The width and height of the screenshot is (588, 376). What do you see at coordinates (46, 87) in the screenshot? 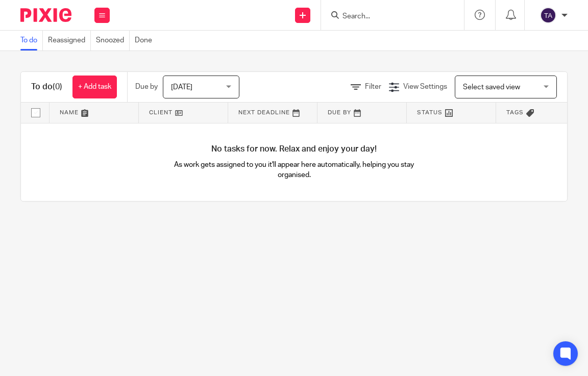
I see `h1: To do` at bounding box center [46, 87].